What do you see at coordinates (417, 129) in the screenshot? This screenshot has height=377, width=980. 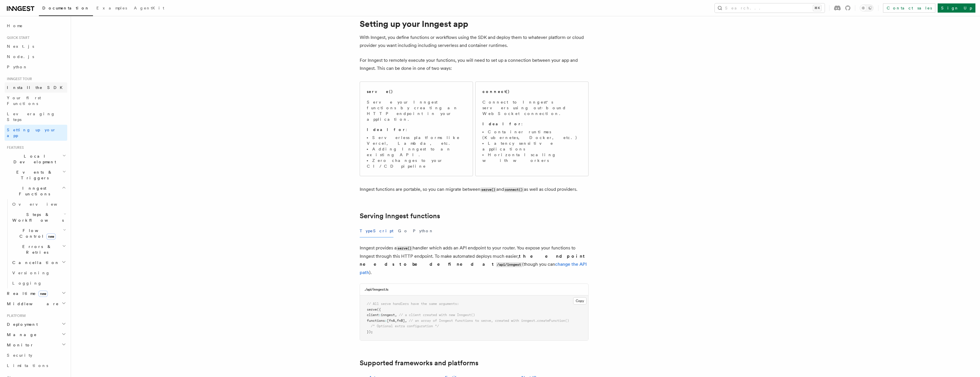 I see `a: serve()Serve your Inngest functions by creating an HTTP endpoint in your application.Ideal for:Se...` at bounding box center [417, 129].